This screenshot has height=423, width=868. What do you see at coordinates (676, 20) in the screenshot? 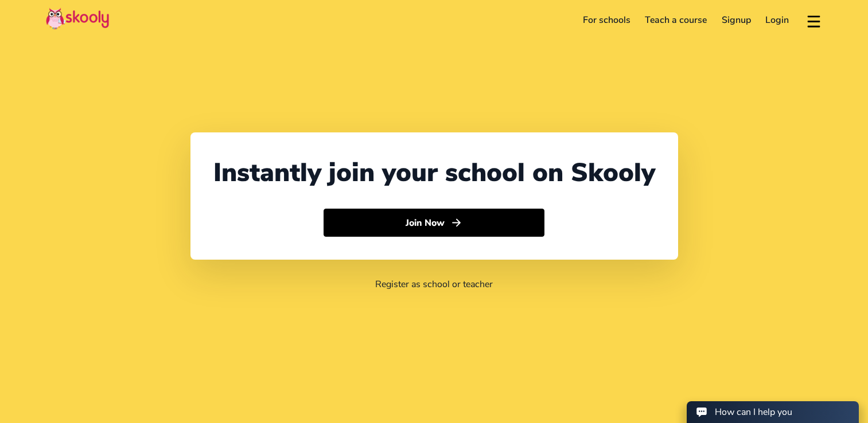
I see `a: Teach a course` at bounding box center [676, 20].